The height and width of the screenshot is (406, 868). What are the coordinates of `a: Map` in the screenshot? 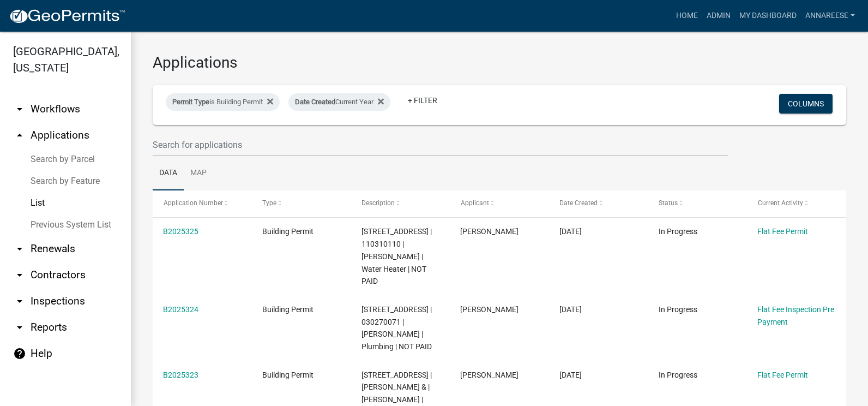 It's located at (198, 173).